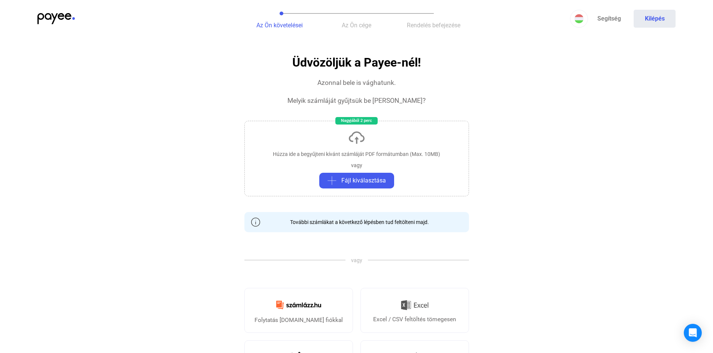 The width and height of the screenshot is (713, 353). I want to click on img: info-grey-outline, so click(256, 222).